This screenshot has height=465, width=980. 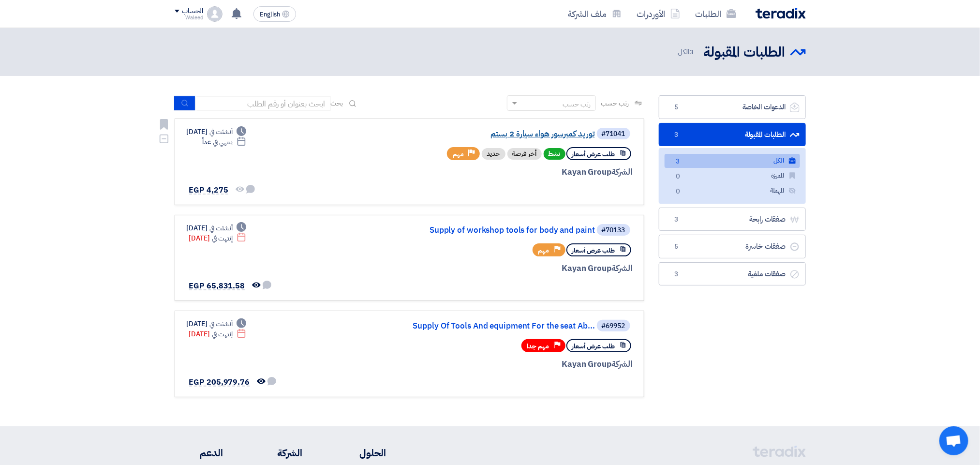 What do you see at coordinates (358, 453) in the screenshot?
I see `li: الحلول` at bounding box center [358, 453].